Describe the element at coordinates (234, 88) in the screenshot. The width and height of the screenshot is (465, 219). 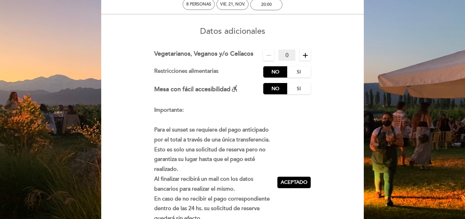
I see `i: accessible_forward` at that location.